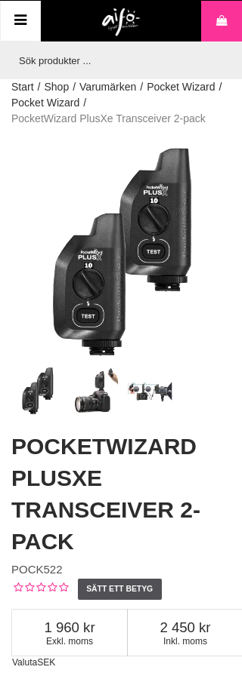 The image size is (242, 679). Describe the element at coordinates (149, 392) in the screenshot. I see `img: Auto-relay funktion, fjärrutlös kamera och blixt` at that location.